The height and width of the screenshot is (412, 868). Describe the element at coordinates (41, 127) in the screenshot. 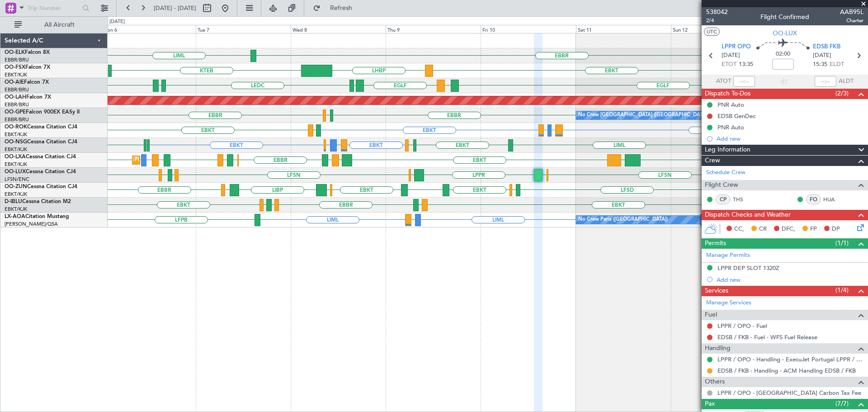

I see `a: OO-ROKCessna Citation CJ4` at that location.